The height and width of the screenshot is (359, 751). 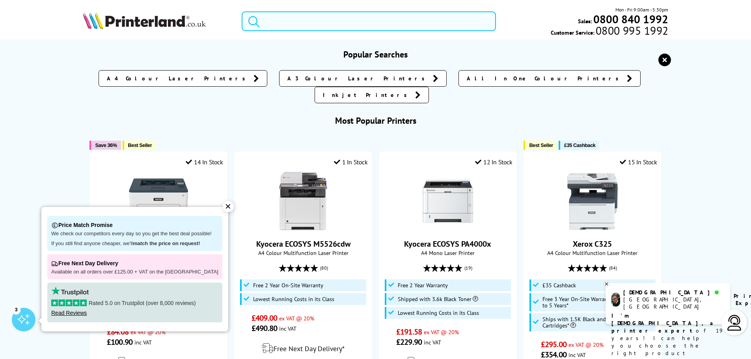 I want to click on div: 3, so click(x=16, y=309).